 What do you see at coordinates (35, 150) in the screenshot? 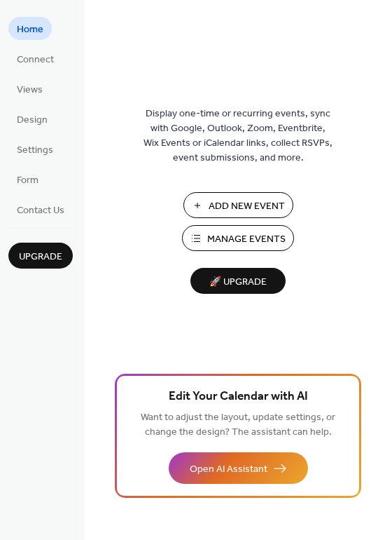
I see `span: Settings` at bounding box center [35, 150].